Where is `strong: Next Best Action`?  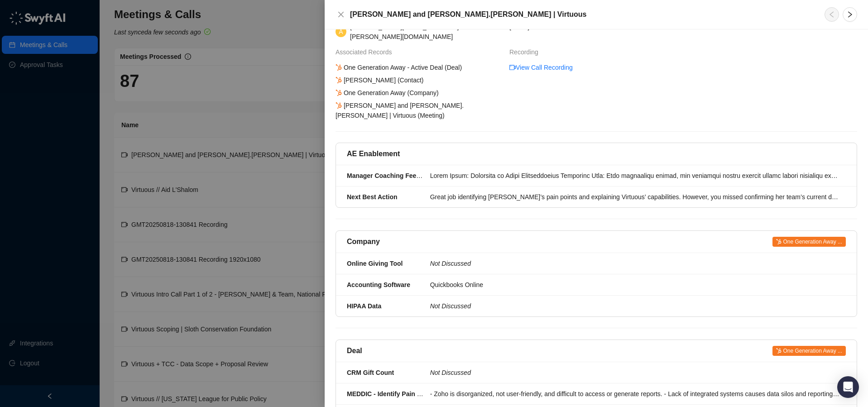 strong: Next Best Action is located at coordinates (373, 197).